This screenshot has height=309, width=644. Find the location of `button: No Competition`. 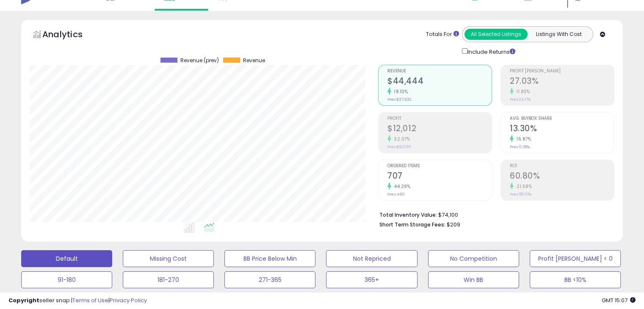

button: No Competition is located at coordinates (474, 258).